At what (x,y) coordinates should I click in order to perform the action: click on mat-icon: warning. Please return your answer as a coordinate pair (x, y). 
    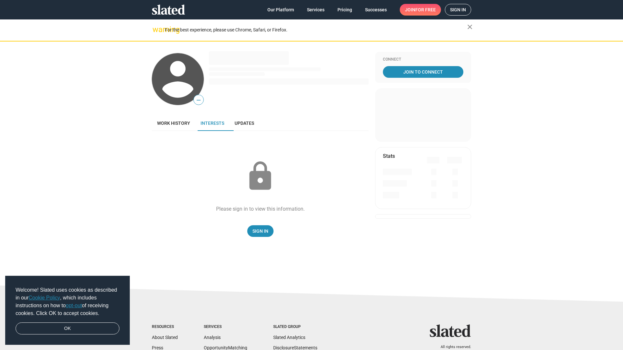
    Looking at the image, I should click on (156, 30).